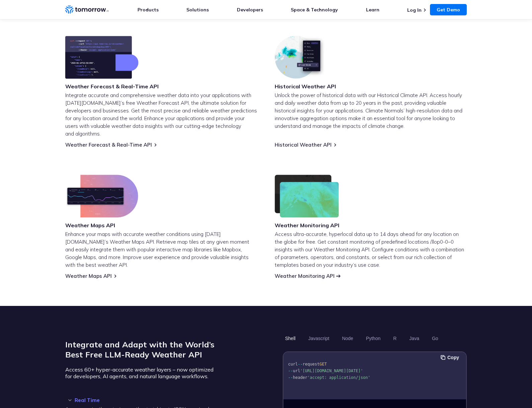 Image resolution: width=532 pixels, height=408 pixels. I want to click on button: R, so click(395, 339).